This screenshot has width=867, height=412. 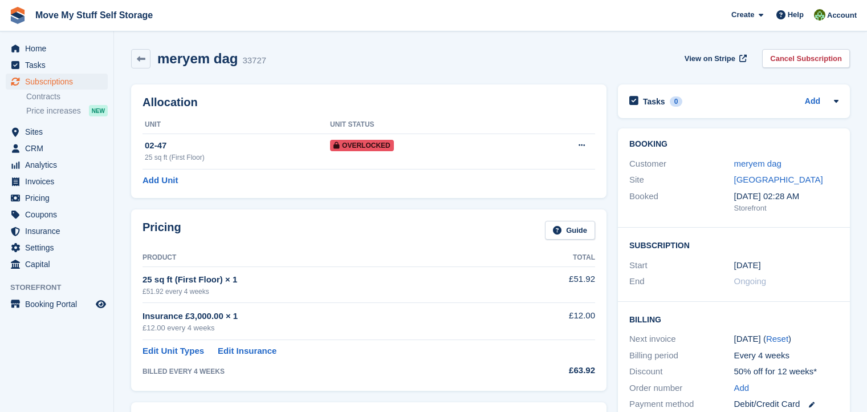 What do you see at coordinates (59, 148) in the screenshot?
I see `span: CRM` at bounding box center [59, 148].